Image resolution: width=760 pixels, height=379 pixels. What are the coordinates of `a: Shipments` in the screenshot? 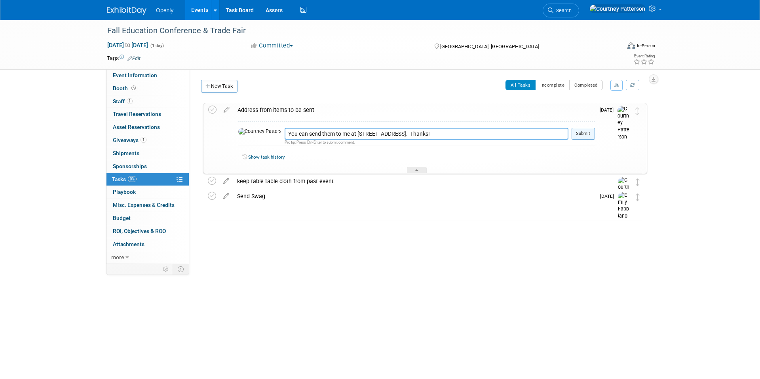 It's located at (148, 154).